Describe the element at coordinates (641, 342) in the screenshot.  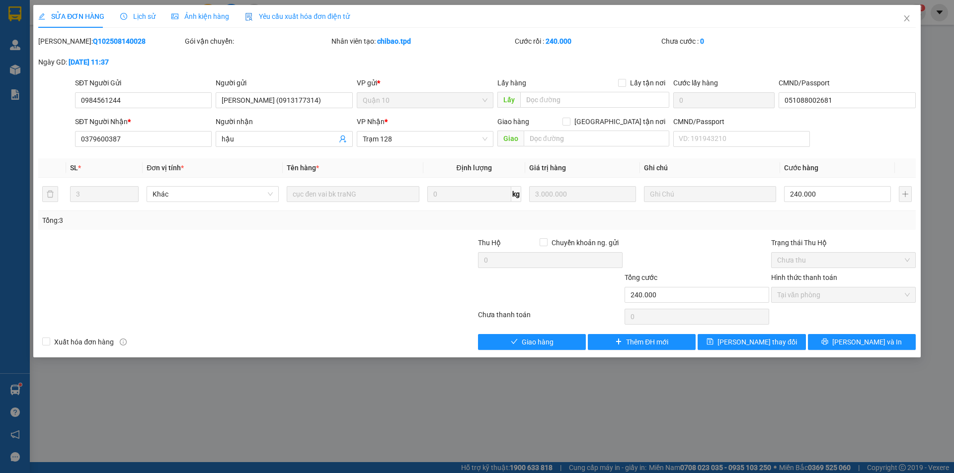
I see `button: plusThêm ĐH mới` at that location.